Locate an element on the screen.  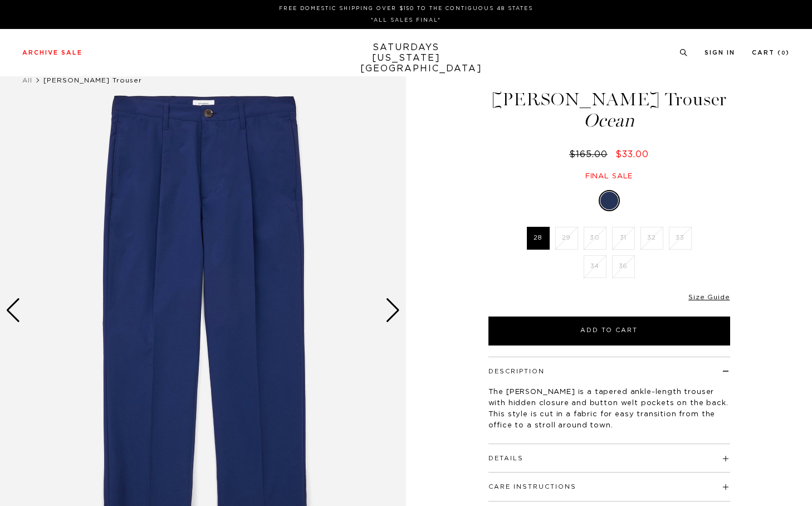
button: Description is located at coordinates (516, 371).